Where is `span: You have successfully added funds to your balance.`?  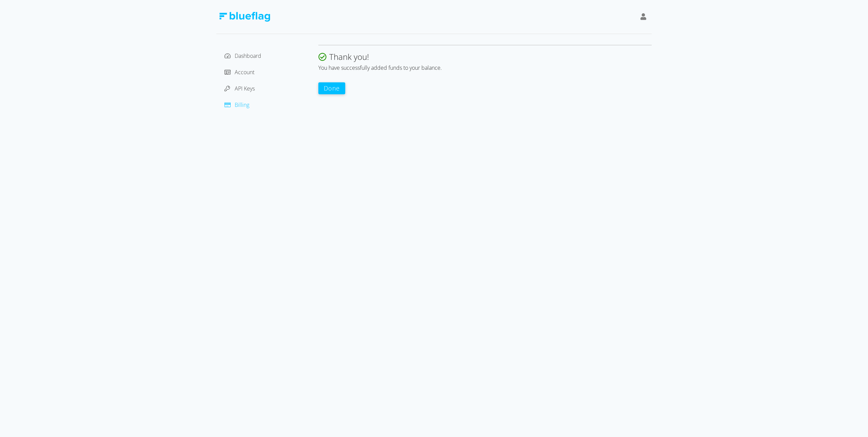 span: You have successfully added funds to your balance. is located at coordinates (380, 68).